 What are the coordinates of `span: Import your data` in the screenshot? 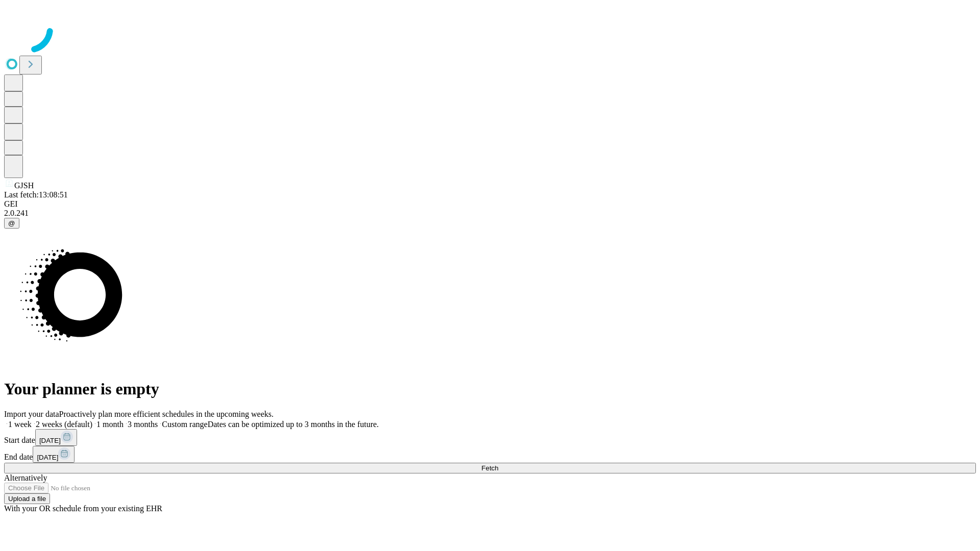 It's located at (32, 413).